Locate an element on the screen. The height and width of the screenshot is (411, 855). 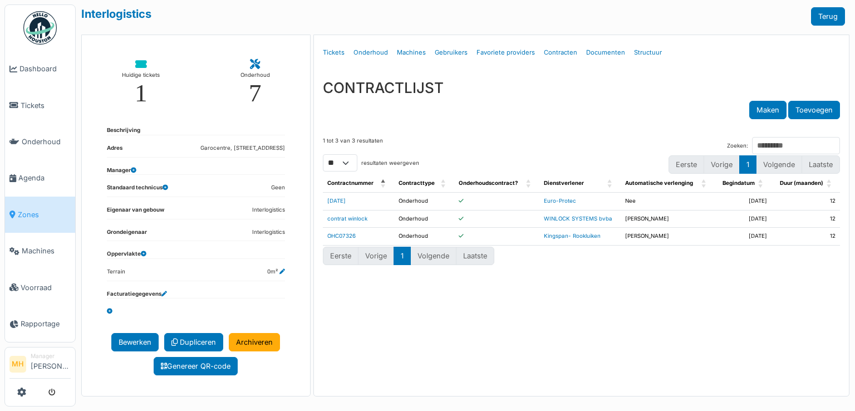
a: WINLOCK SYSTEMS bvba is located at coordinates (578, 218).